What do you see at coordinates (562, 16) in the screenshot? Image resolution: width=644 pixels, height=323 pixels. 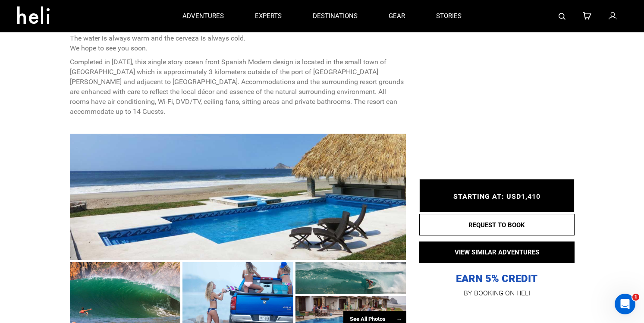 I see `img: search-bar-icon.svg` at bounding box center [562, 16].